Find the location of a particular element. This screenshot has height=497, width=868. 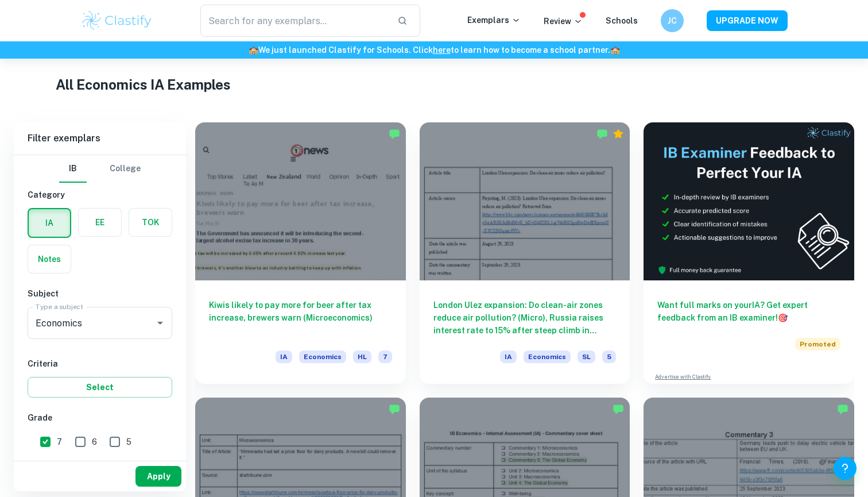

span: HL is located at coordinates (362, 356).